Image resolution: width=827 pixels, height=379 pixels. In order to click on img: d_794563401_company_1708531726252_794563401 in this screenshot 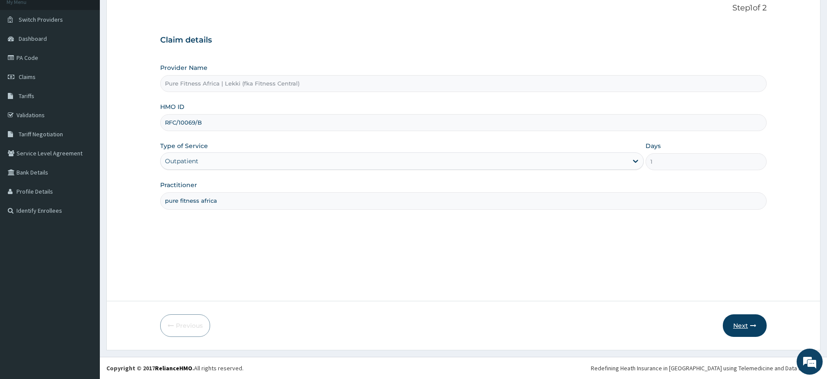, I will do `click(26, 54)`.